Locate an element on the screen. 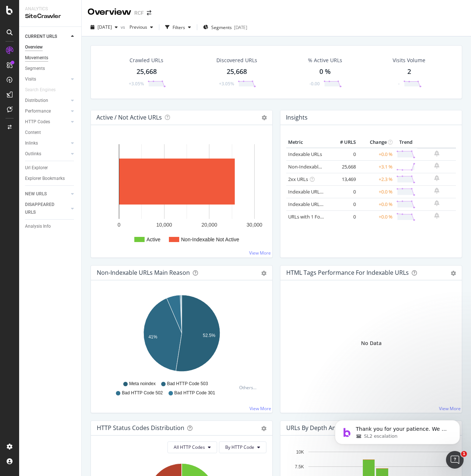 This screenshot has width=471, height=476. span: Previous is located at coordinates (137, 27).